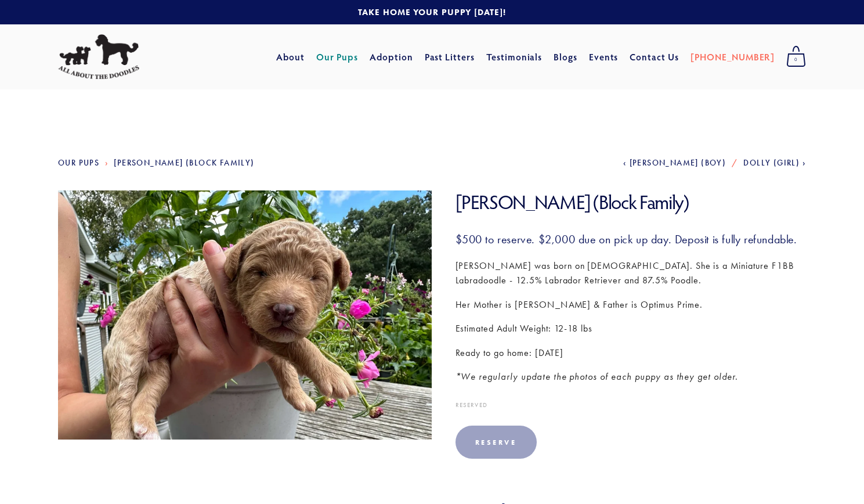 The width and height of the screenshot is (864, 504). Describe the element at coordinates (497, 441) in the screenshot. I see `div: Reserve` at that location.